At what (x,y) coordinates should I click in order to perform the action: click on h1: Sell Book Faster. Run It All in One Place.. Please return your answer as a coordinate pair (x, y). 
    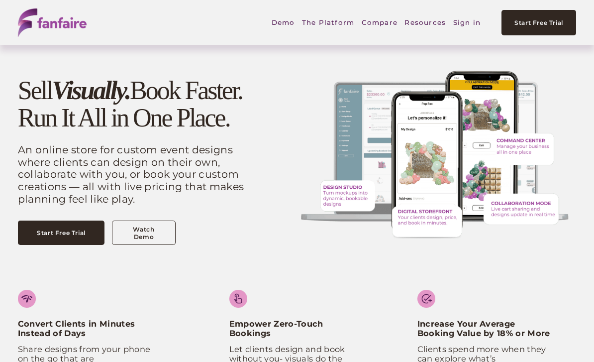
    Looking at the image, I should click on (132, 104).